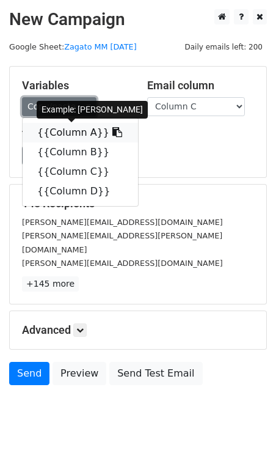 The width and height of the screenshot is (276, 453). I want to click on a: {{Column A}}, so click(80, 133).